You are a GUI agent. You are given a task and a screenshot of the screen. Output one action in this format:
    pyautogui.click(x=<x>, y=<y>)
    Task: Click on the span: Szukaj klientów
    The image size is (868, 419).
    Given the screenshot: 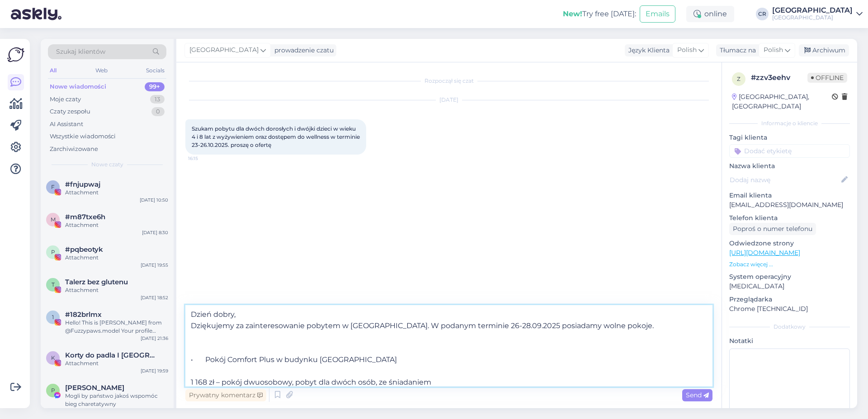 What is the action you would take?
    pyautogui.click(x=80, y=51)
    